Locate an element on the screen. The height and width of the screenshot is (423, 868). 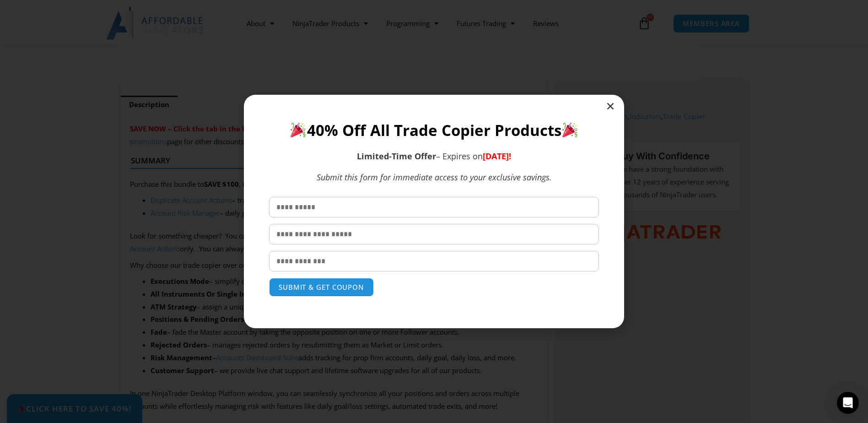
div: Open Intercom Messenger is located at coordinates (848, 403).